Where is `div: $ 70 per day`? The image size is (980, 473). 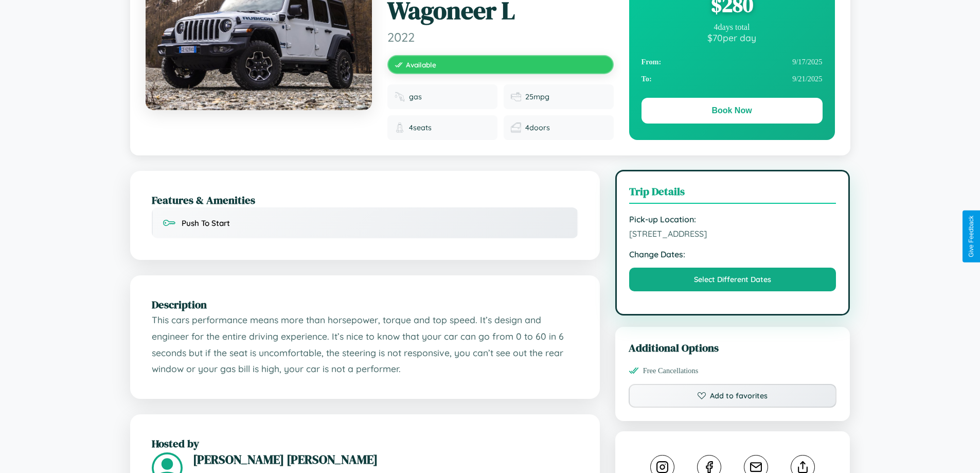
div: $ 70 per day is located at coordinates (733, 38).